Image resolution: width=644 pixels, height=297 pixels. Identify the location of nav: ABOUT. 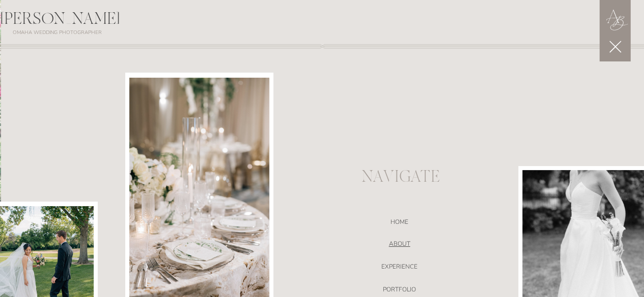
(399, 246).